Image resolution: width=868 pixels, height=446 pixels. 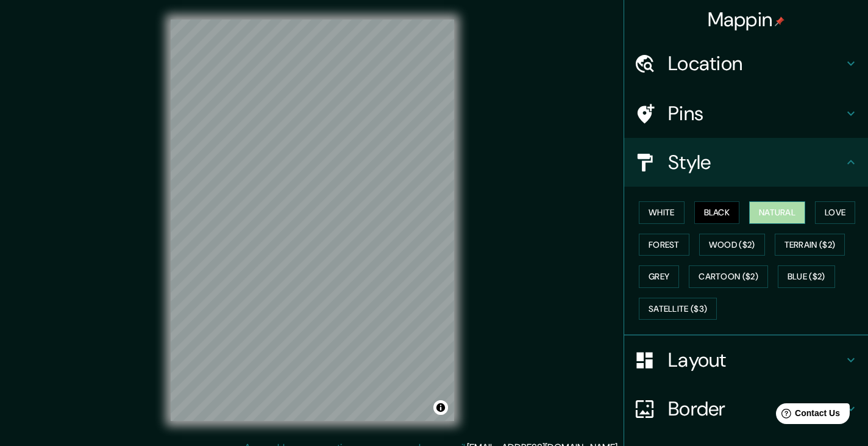 What do you see at coordinates (746, 64) in the screenshot?
I see `div: Location` at bounding box center [746, 64].